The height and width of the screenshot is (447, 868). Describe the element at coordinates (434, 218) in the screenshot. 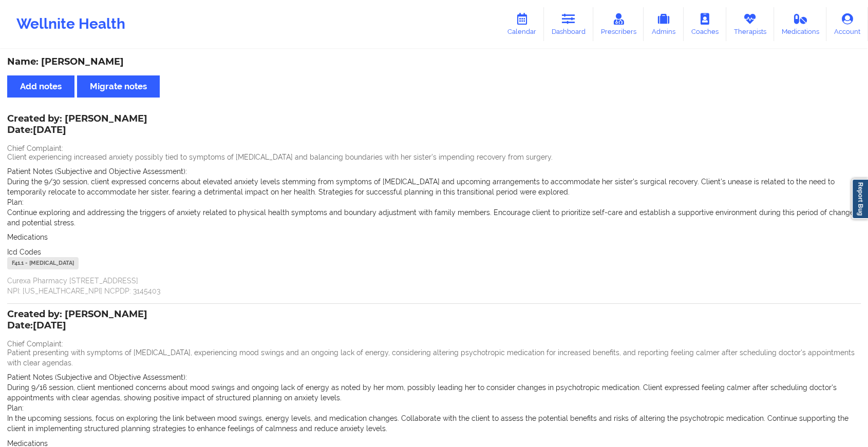

I see `p: Continue exploring and addressing the triggers of anxiety related to physical health symptoms and...` at that location.